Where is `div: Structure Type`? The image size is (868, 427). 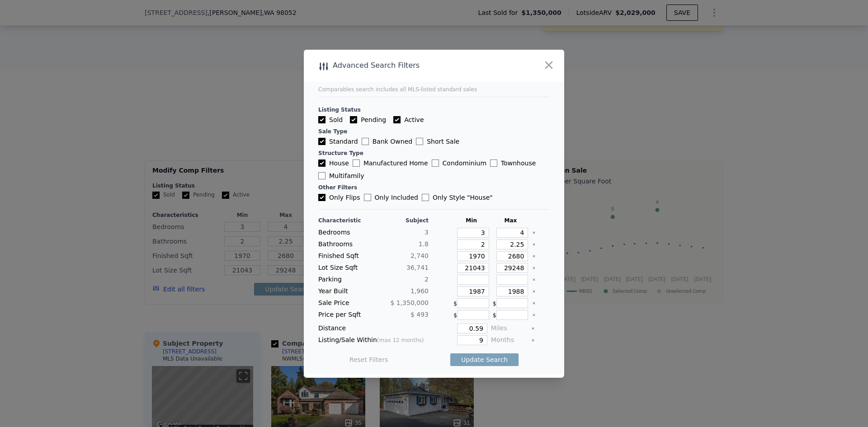
div: Structure Type is located at coordinates (434, 153).